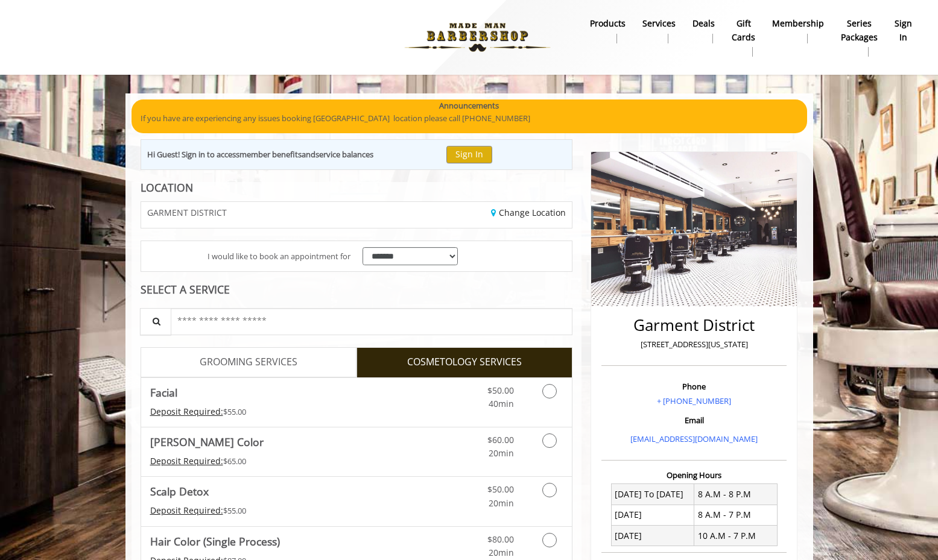  Describe the element at coordinates (501, 439) in the screenshot. I see `span: $60.00` at that location.